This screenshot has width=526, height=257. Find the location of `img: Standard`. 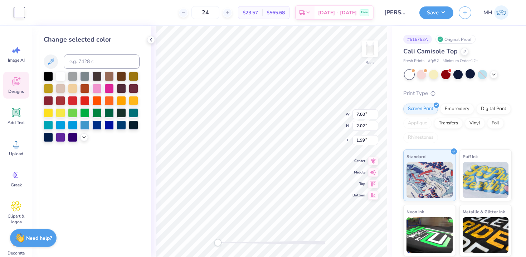

img: Standard is located at coordinates (430, 180).